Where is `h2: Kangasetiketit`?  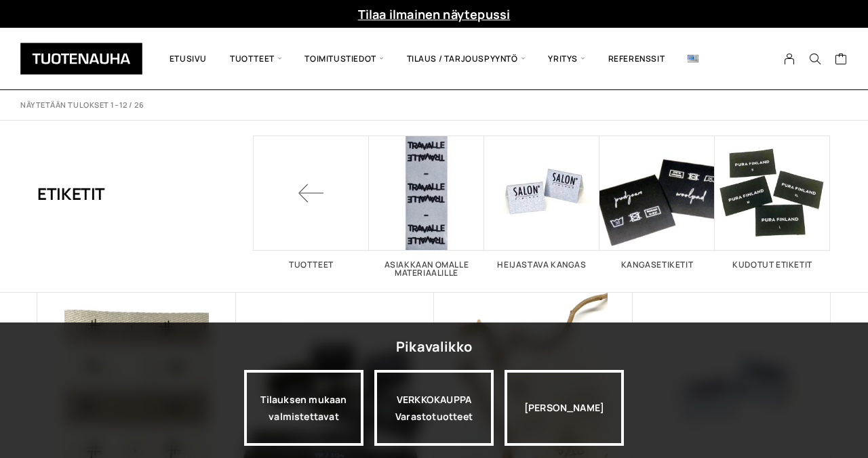 h2: Kangasetiketit is located at coordinates (657, 265).